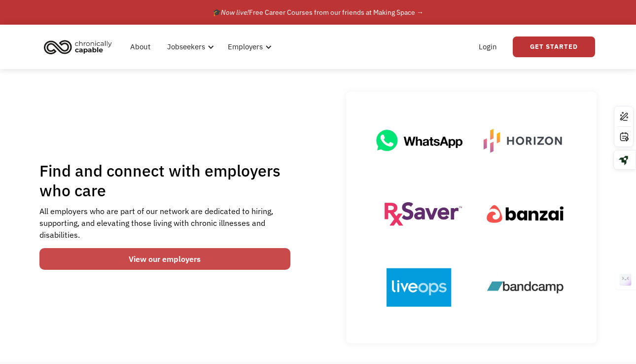 The height and width of the screenshot is (364, 636). What do you see at coordinates (80, 47) in the screenshot?
I see `a: home` at bounding box center [80, 47].